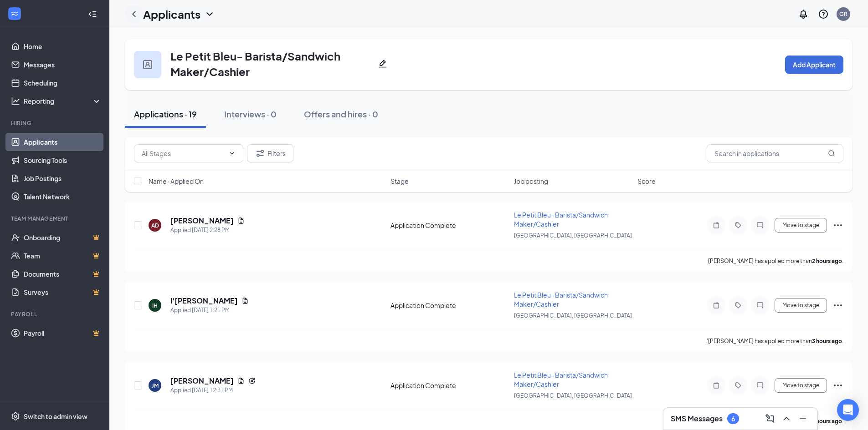  I want to click on svg: MagnifyingGlass, so click(831, 154).